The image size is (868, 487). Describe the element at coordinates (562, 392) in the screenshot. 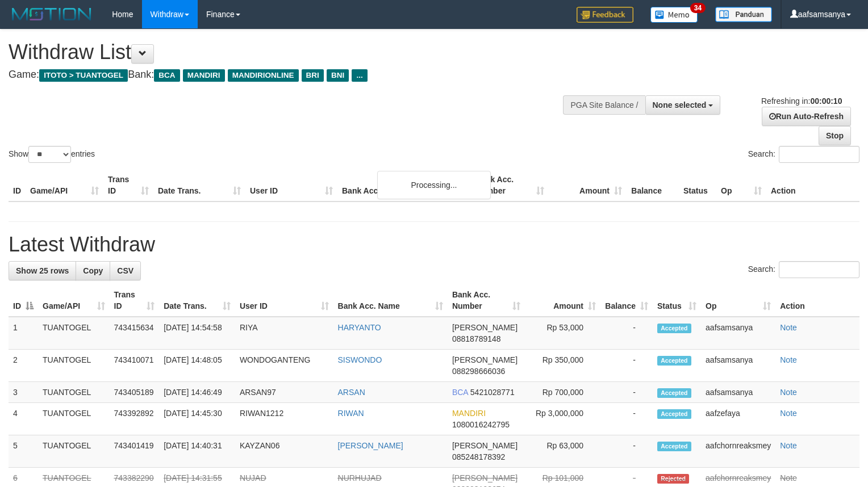

I see `td: Rp 700,000` at that location.